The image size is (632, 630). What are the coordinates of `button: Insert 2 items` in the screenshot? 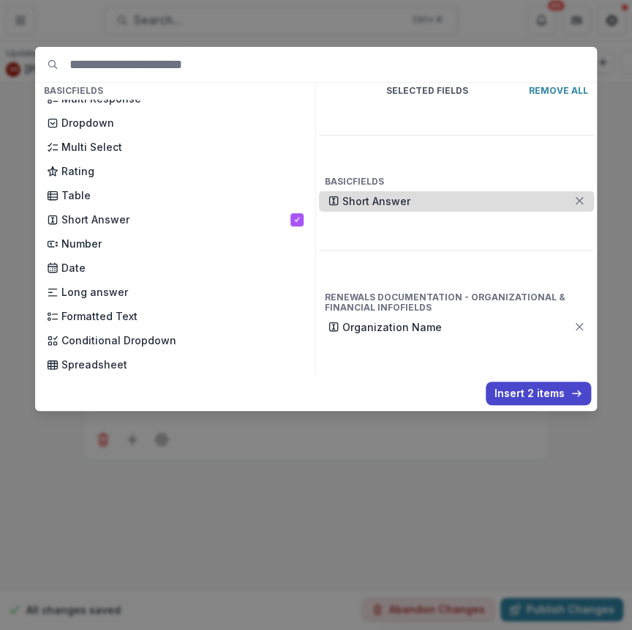 It's located at (539, 393).